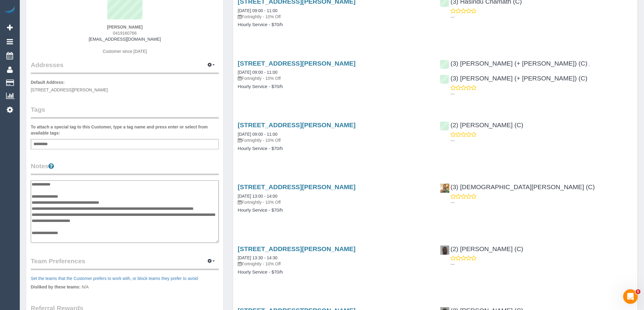  Describe the element at coordinates (445, 189) in the screenshot. I see `img: (3) Buddhi Adhikari (C)` at that location.